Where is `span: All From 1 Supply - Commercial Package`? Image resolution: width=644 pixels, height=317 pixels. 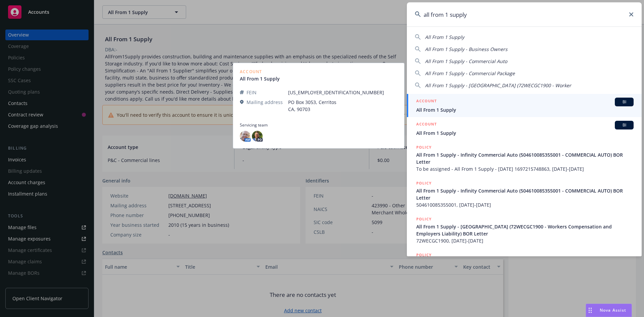 span: All From 1 Supply - Commercial Package is located at coordinates (470, 73).